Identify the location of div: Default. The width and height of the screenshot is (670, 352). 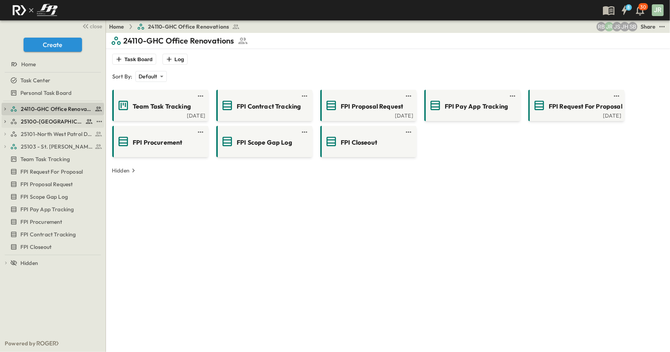
(151, 77).